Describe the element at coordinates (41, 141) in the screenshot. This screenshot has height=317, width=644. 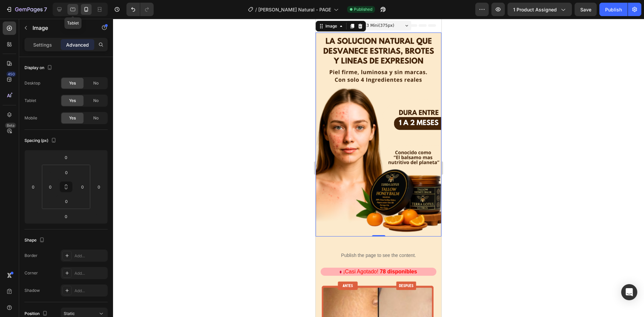
I see `div: Spacing (px)` at that location.